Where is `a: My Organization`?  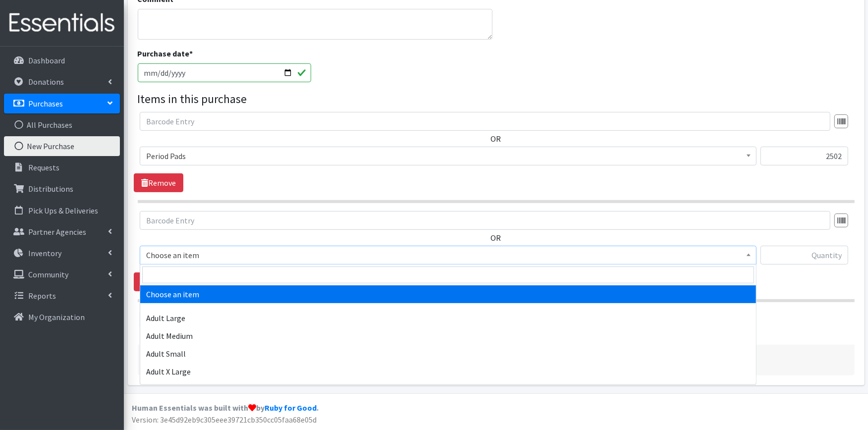 a: My Organization is located at coordinates (62, 317).